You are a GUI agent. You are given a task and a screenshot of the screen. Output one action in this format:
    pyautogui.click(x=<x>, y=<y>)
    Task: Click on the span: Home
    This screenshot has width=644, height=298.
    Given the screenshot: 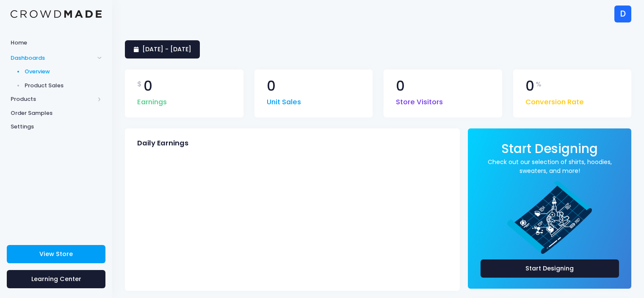 What is the action you would take?
    pyautogui.click(x=56, y=43)
    